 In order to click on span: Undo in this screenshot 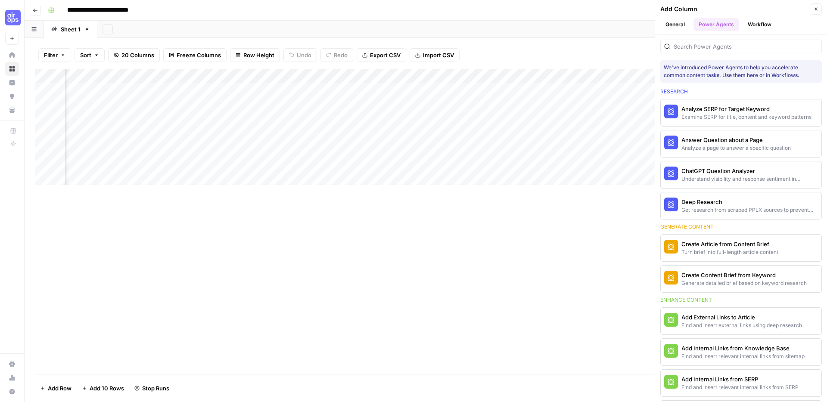, I will do `click(304, 55)`.